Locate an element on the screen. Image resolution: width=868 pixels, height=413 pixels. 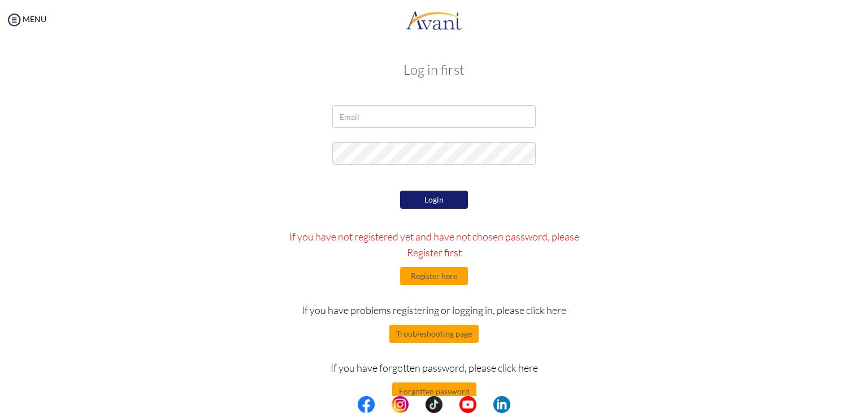
a: MENU is located at coordinates (26, 19).